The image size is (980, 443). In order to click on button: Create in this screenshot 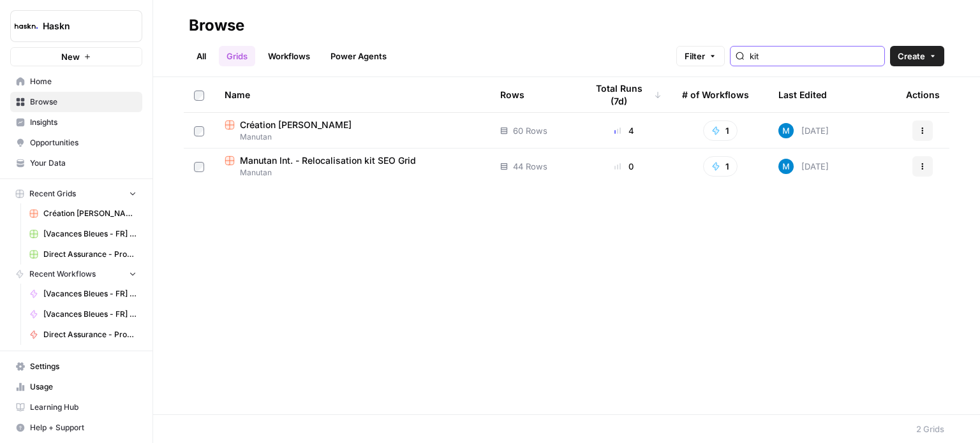, I will do `click(917, 56)`.